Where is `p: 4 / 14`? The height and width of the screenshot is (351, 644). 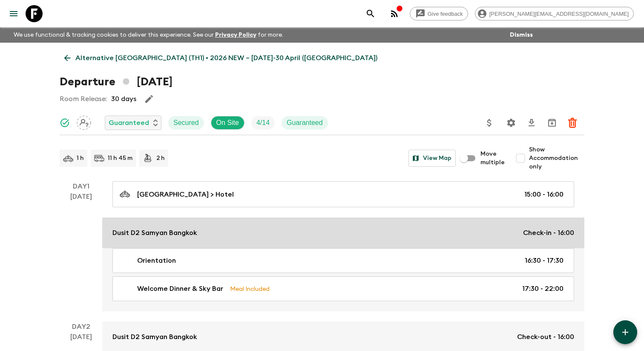 p: 4 / 14 is located at coordinates (263, 123).